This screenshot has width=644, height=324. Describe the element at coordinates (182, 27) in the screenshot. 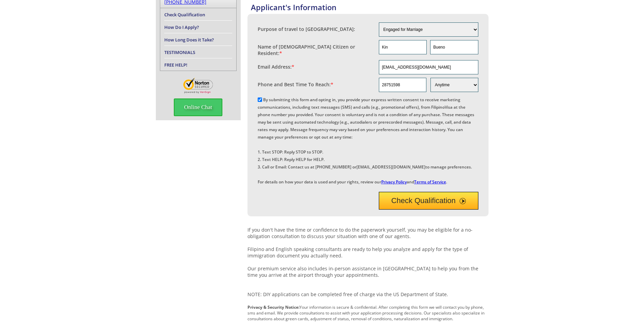

I see `a: How Do I Apply?` at that location.